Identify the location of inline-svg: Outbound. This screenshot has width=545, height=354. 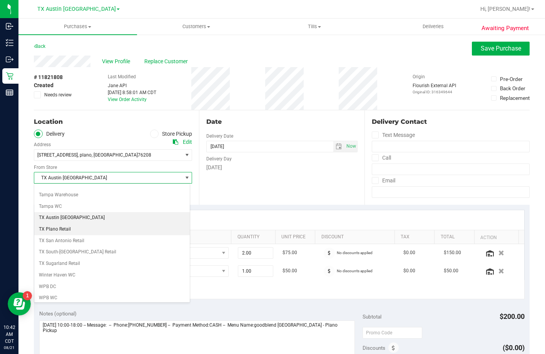
(10, 59).